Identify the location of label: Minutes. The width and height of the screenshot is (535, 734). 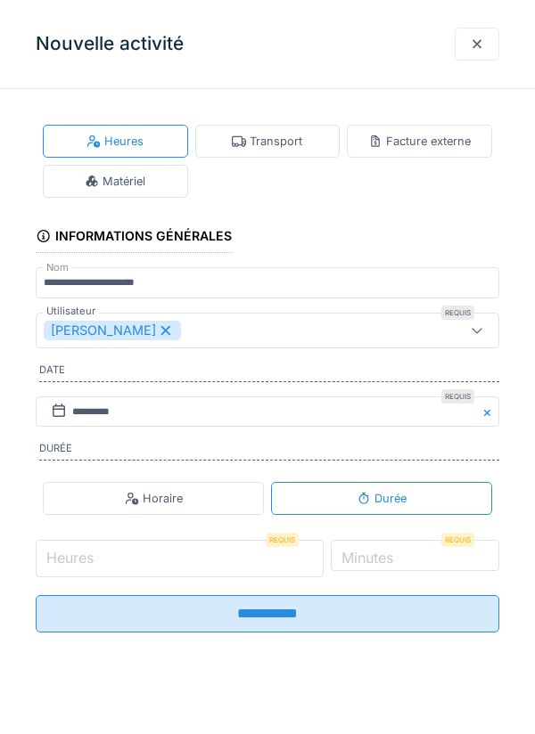
(367, 558).